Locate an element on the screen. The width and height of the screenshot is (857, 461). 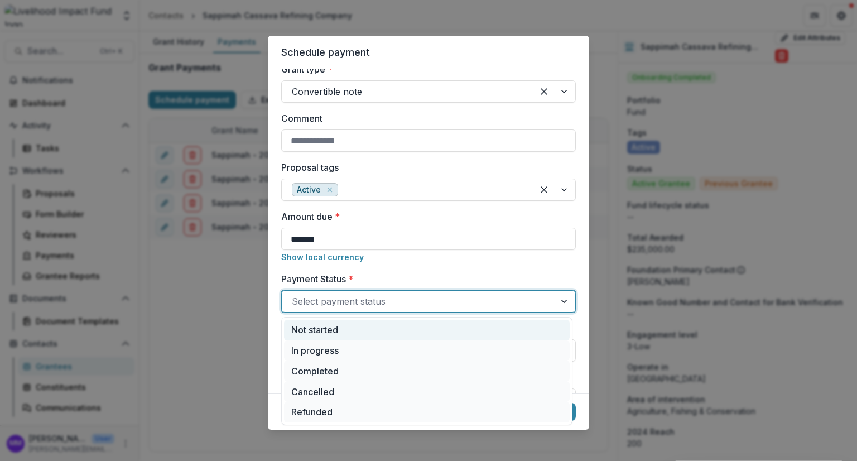
label: Amount due is located at coordinates (425, 217).